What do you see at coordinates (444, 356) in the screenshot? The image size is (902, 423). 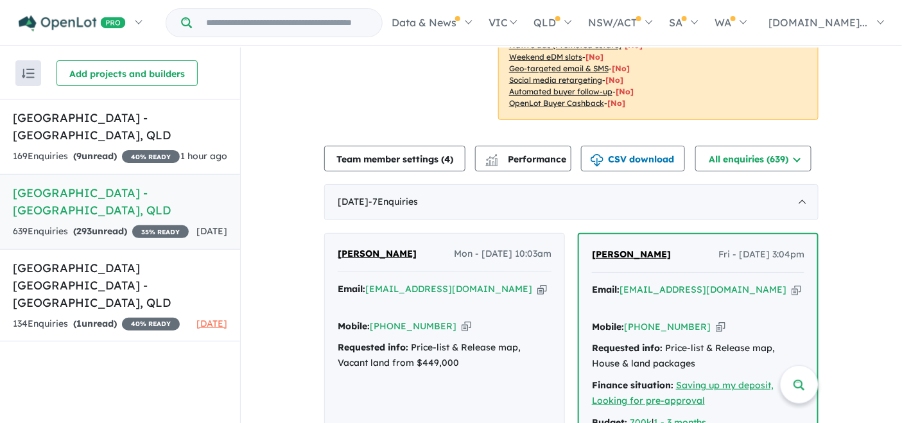 I see `div: Price-list & Release map, Vacant land from $449,000` at bounding box center [444, 356].